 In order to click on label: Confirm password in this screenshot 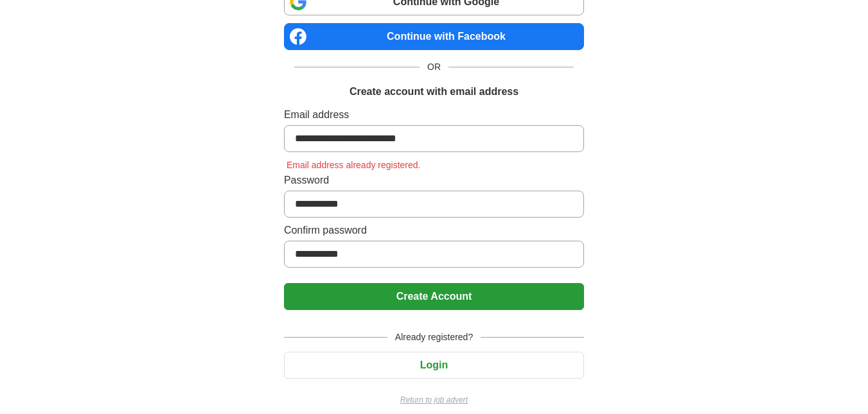, I will do `click(434, 230)`.